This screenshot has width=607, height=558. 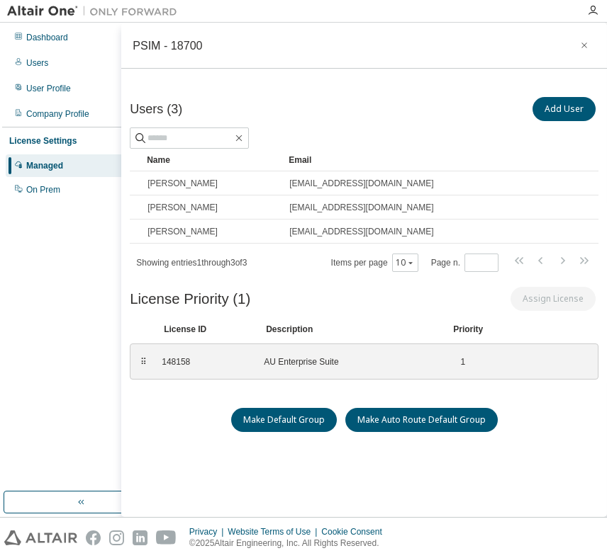 I want to click on div: Email, so click(x=425, y=160).